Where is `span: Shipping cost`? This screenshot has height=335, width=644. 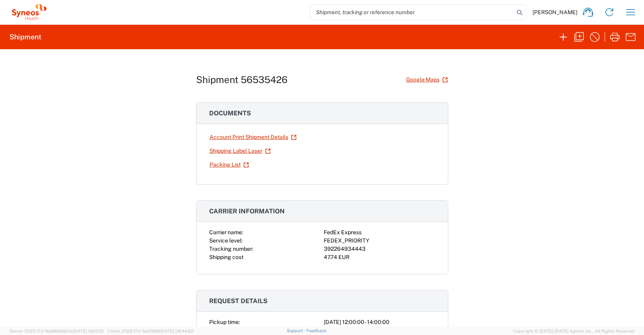
span: Shipping cost is located at coordinates (226, 257).